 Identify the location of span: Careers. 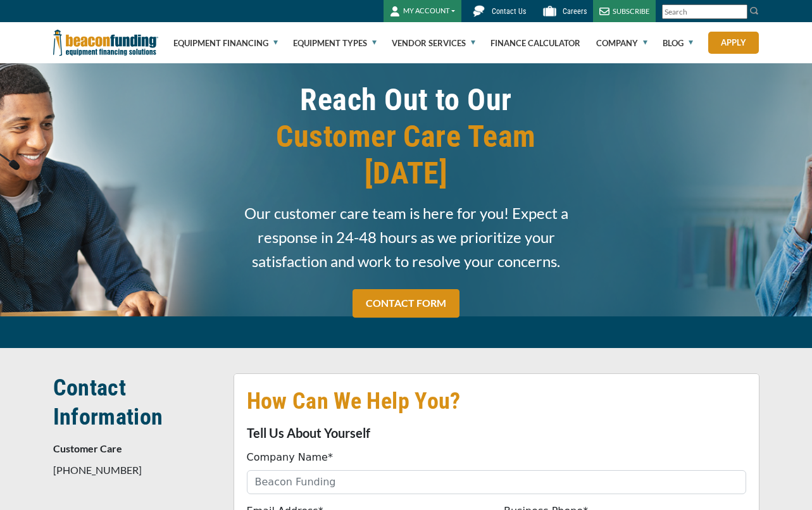
(574, 11).